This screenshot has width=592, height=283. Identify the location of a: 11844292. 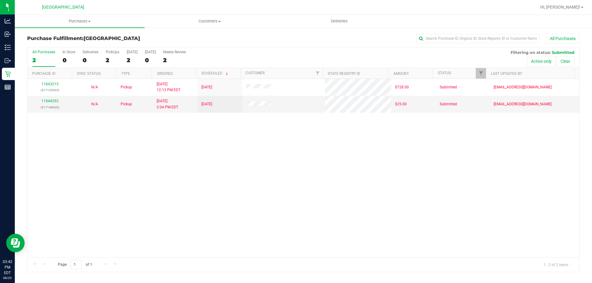
(50, 101).